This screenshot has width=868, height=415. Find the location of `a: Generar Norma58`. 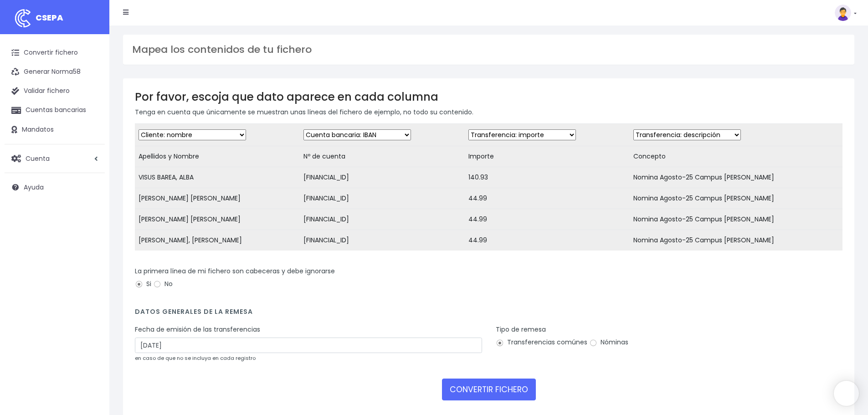

a: Generar Norma58 is located at coordinates (55, 72).